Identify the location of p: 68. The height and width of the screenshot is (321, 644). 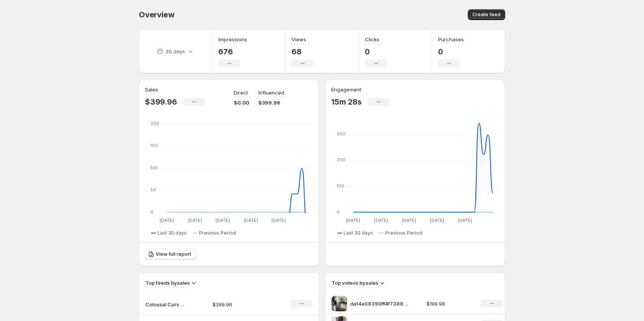
(302, 51).